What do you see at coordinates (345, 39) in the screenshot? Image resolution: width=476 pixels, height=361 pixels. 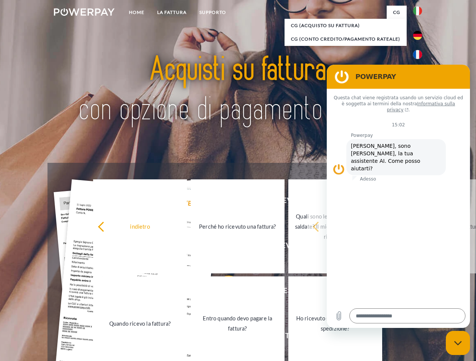 I see `a: CG (Conto Credito/Pagamento rateale)` at bounding box center [345, 39].